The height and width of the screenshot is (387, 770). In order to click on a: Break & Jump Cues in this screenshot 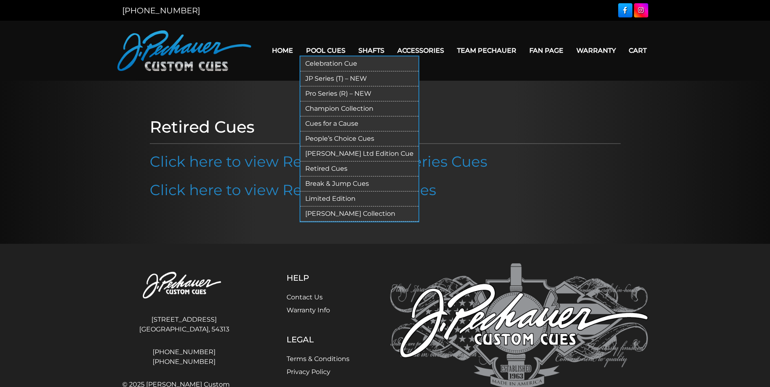, I will do `click(359, 184)`.